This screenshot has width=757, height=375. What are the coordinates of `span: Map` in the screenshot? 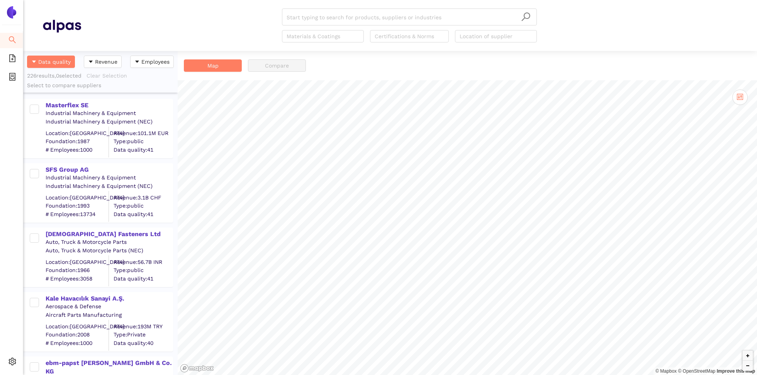 It's located at (213, 66).